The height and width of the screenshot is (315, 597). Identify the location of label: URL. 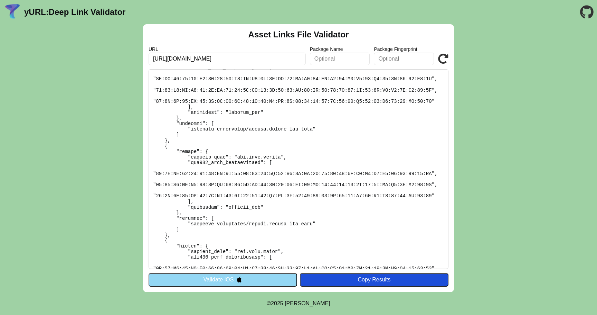
(227, 49).